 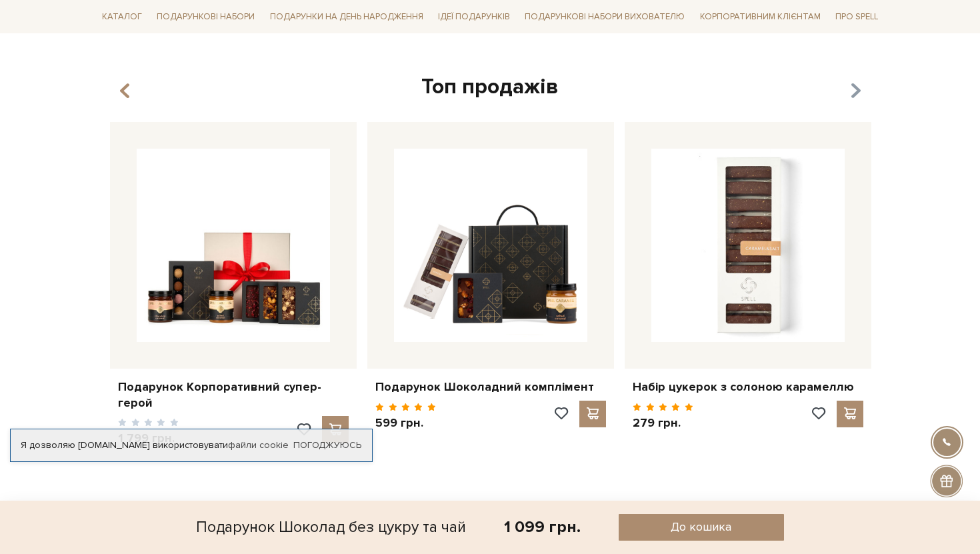 What do you see at coordinates (490, 87) in the screenshot?
I see `div: Топ продажів` at bounding box center [490, 87].